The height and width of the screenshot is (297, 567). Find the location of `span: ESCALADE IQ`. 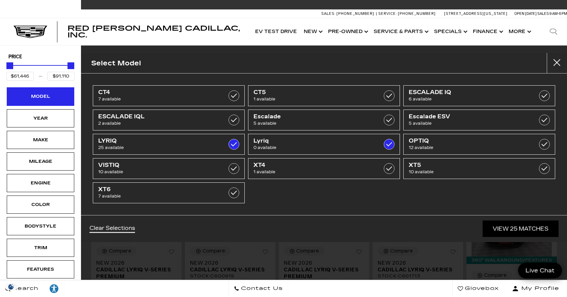

span: ESCALADE IQ is located at coordinates (469, 93).